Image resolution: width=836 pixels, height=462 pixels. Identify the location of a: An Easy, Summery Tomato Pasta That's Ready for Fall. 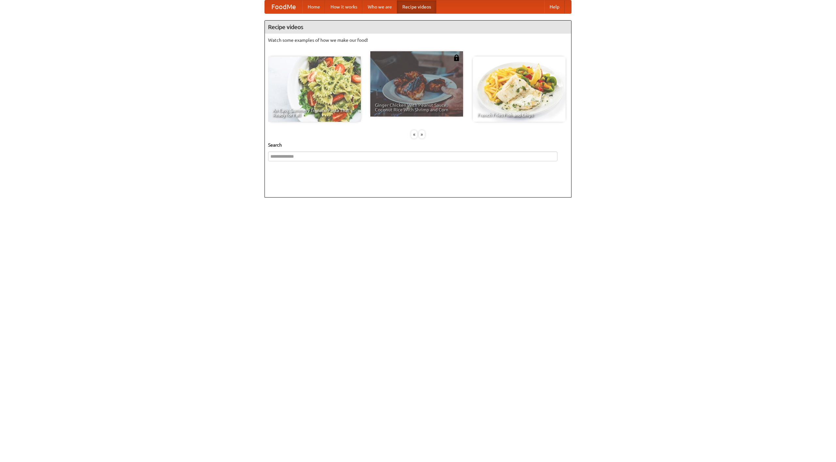
(315, 89).